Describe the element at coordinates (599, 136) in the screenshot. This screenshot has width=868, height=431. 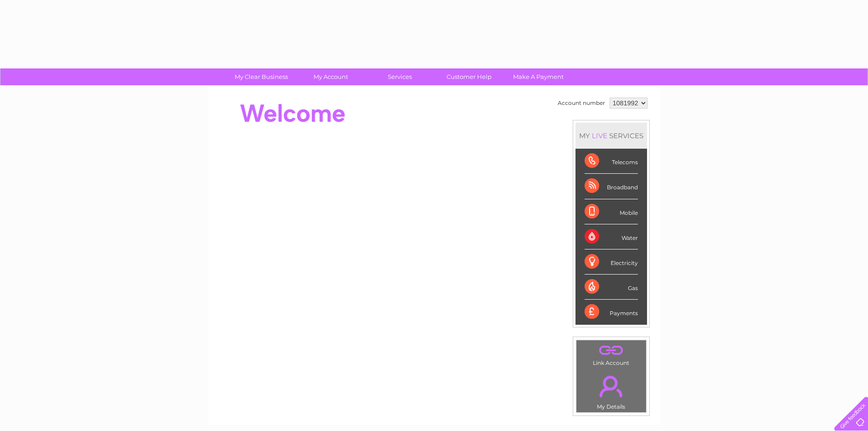
I see `div: LIVE` at that location.